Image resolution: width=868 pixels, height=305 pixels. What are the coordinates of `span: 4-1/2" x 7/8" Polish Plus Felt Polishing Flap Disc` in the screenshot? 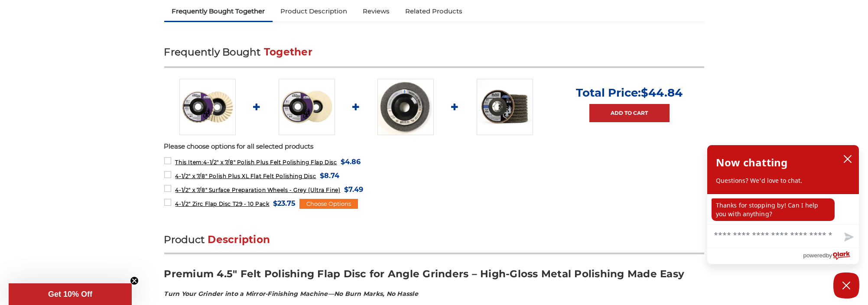 It's located at (256, 162).